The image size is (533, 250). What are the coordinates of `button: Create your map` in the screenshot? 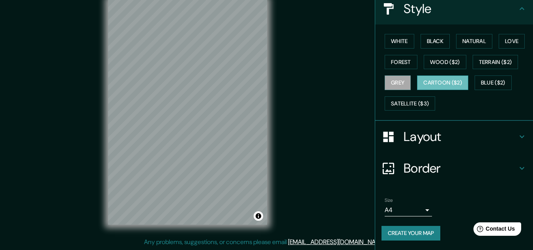 It's located at (411, 233).